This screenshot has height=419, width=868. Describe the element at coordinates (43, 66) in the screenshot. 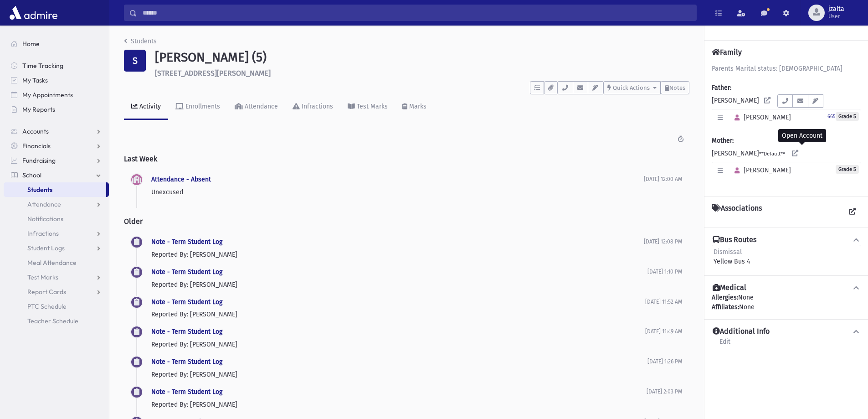

I see `span: Time Tracking` at that location.